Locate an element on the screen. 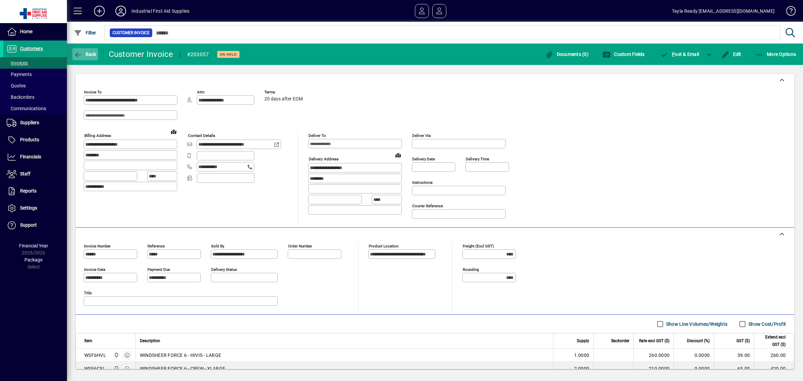 Image resolution: width=803 pixels, height=381 pixels. mat-label: Invoice date is located at coordinates (95, 269).